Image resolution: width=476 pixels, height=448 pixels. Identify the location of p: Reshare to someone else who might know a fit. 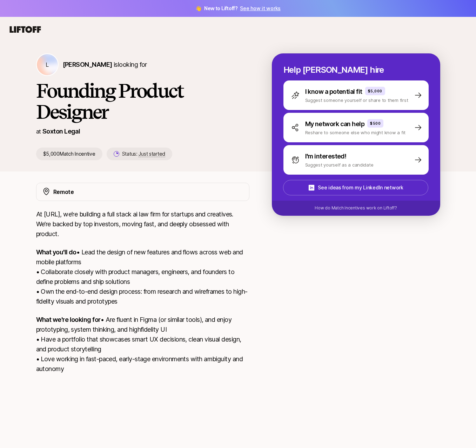
(356, 132).